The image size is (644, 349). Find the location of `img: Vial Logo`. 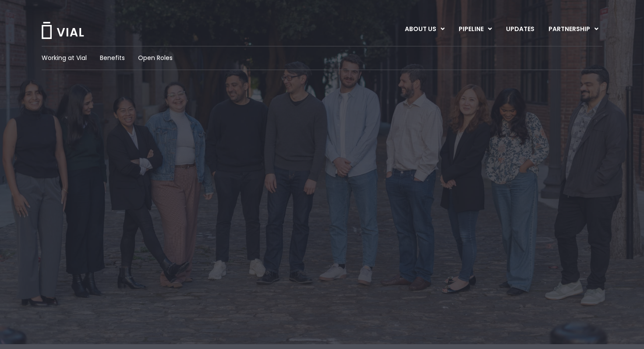

img: Vial Logo is located at coordinates (62, 30).